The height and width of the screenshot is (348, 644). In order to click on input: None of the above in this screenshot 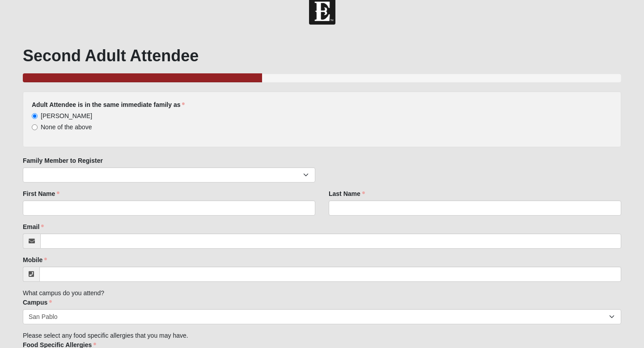, I will do `click(34, 127)`.